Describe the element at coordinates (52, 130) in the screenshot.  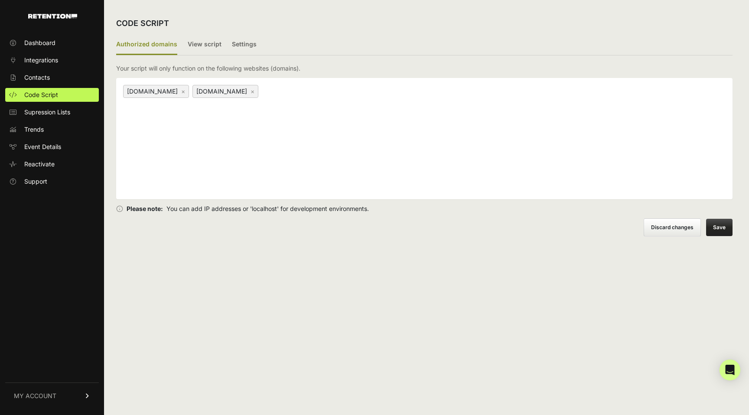
I see `a: Trends` at that location.